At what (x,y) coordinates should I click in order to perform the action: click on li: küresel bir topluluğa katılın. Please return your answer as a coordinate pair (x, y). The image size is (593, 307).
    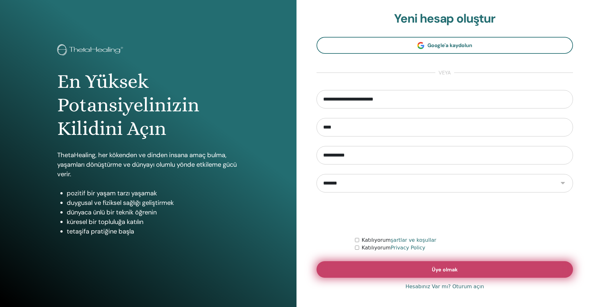
    Looking at the image, I should click on (153, 221).